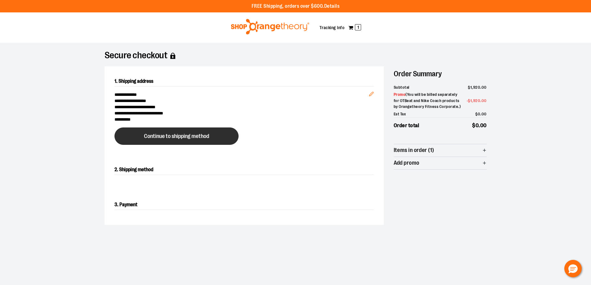 The width and height of the screenshot is (591, 285). What do you see at coordinates (440, 163) in the screenshot?
I see `button: Add promo` at bounding box center [440, 163].